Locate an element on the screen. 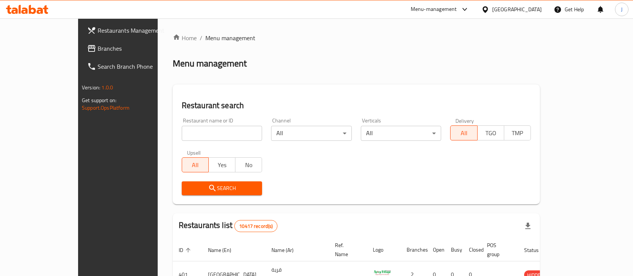  h2: Restaurant search is located at coordinates (356, 105).